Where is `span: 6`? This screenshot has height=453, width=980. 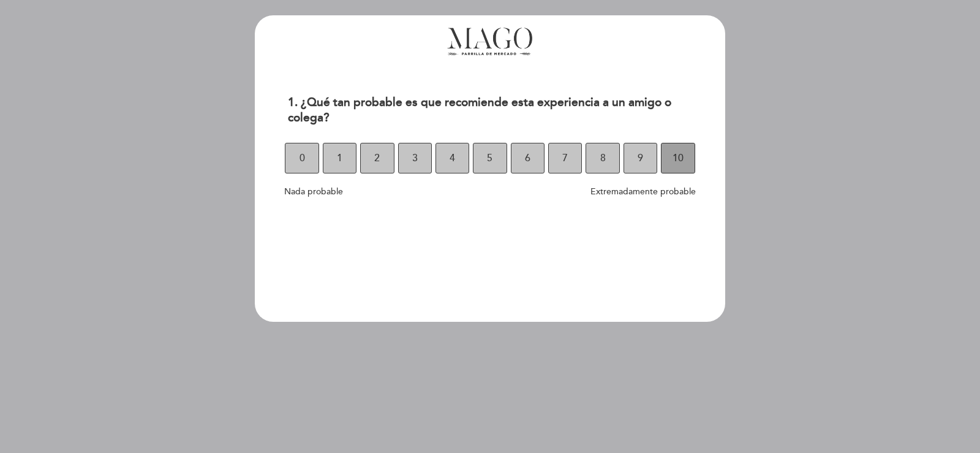 span: 6 is located at coordinates (527, 158).